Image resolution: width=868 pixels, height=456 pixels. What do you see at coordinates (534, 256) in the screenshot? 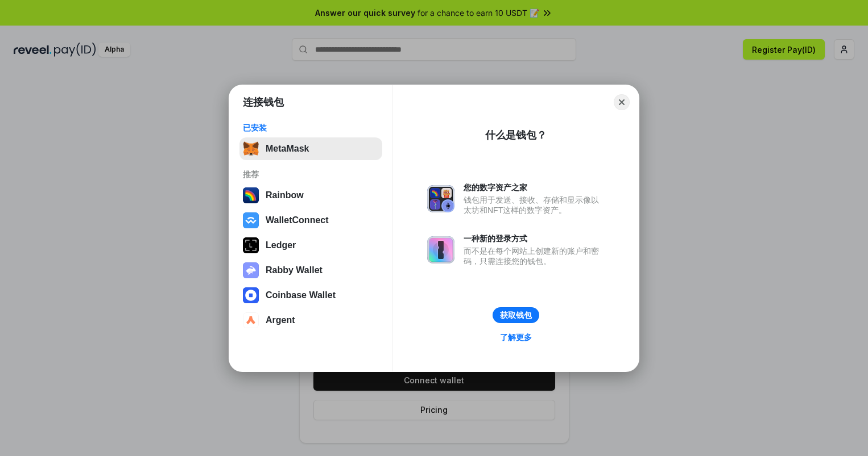
I see `div: 而不是在每个网站上创建新的账户和密码，只需连接您的钱包。` at bounding box center [534, 256].